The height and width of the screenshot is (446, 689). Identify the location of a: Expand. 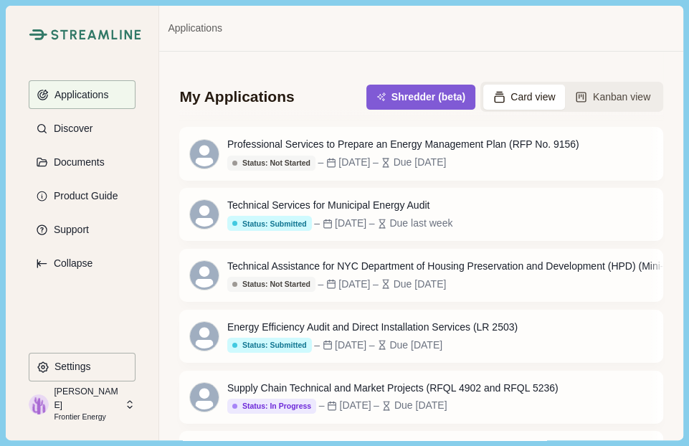
(82, 263).